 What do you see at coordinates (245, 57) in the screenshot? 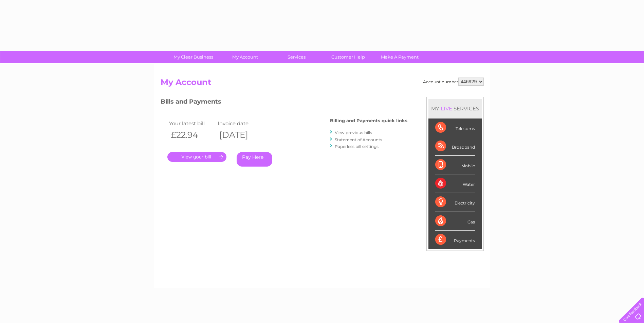
I see `a: My Account` at bounding box center [245, 57].